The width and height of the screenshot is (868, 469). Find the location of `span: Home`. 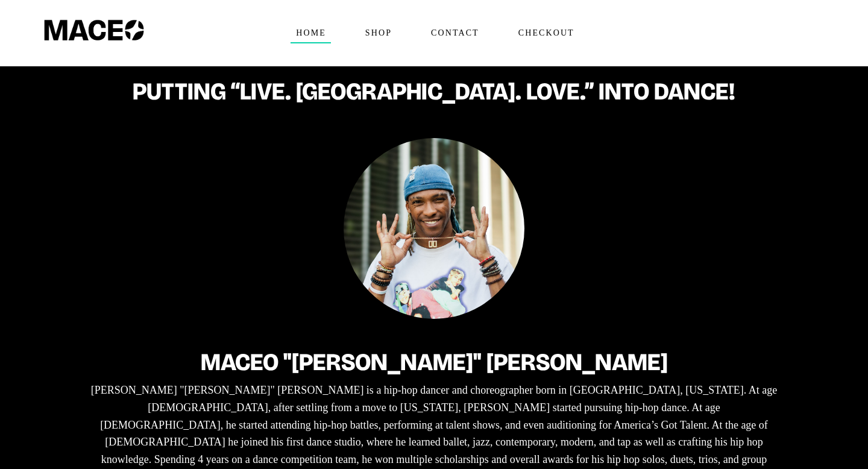

span: Home is located at coordinates (311, 33).